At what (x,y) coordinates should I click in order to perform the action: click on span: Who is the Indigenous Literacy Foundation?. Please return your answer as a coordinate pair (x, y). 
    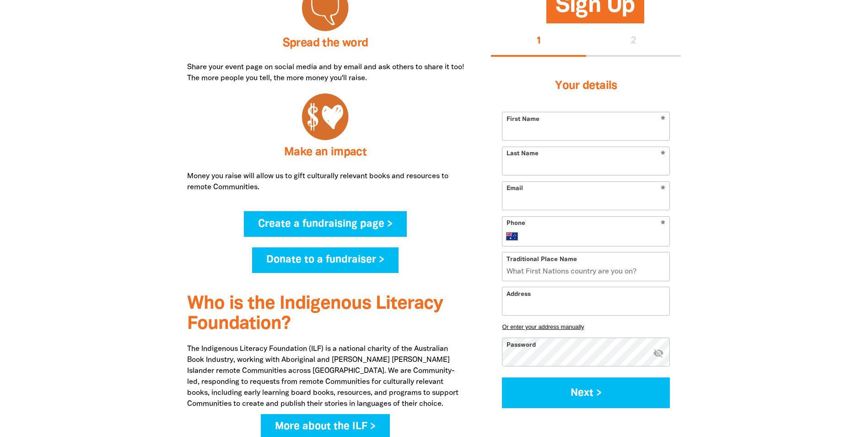
    Looking at the image, I should click on (315, 313).